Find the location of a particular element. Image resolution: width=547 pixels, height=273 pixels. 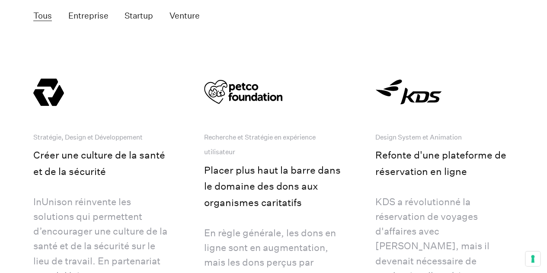

h5: Placer plus haut la barre dans le domaine des dons aux organismes caritatifs is located at coordinates (273, 187).